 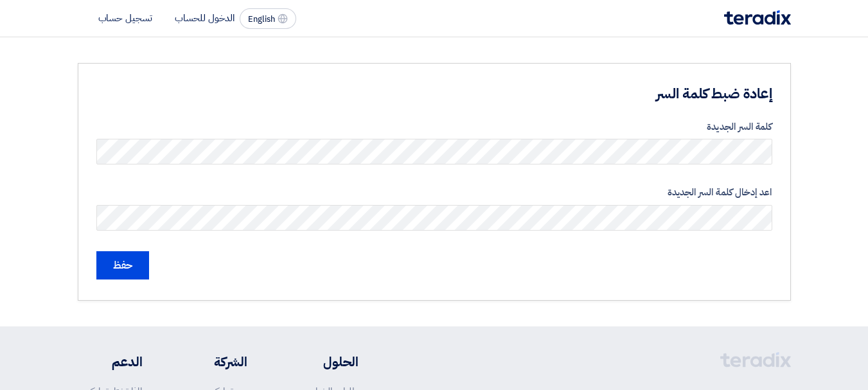 What do you see at coordinates (262, 19) in the screenshot?
I see `span: English` at bounding box center [262, 19].